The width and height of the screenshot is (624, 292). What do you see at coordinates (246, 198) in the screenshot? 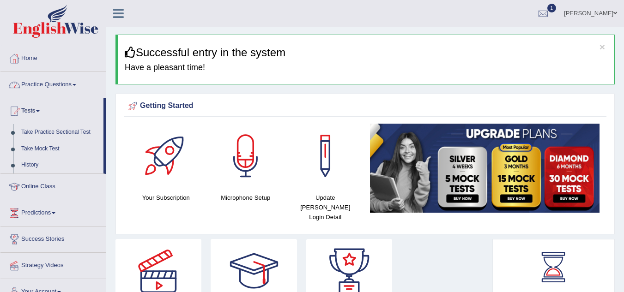
I see `h4: Microphone Setup` at bounding box center [246, 198].